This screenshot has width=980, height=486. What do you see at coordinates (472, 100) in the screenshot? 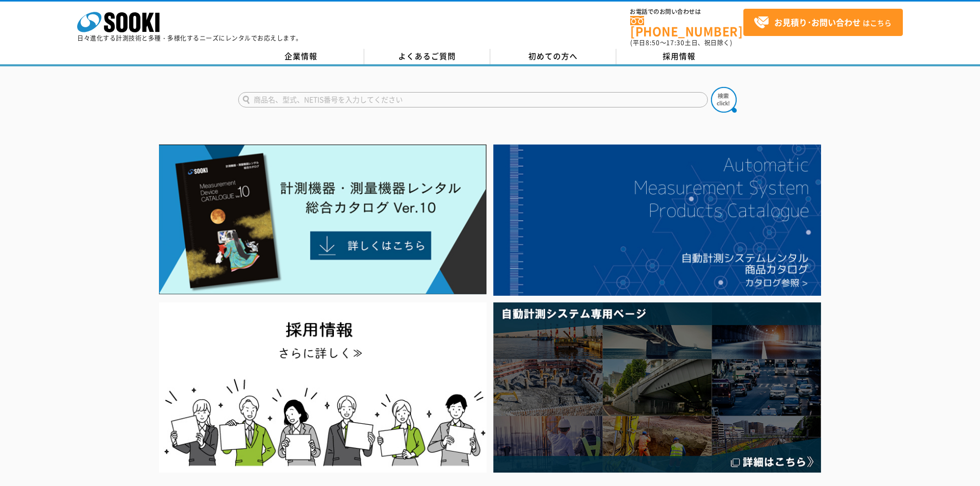
I see `input: 商品名、型式、NETIS番号を入力してください` at bounding box center [472, 100].